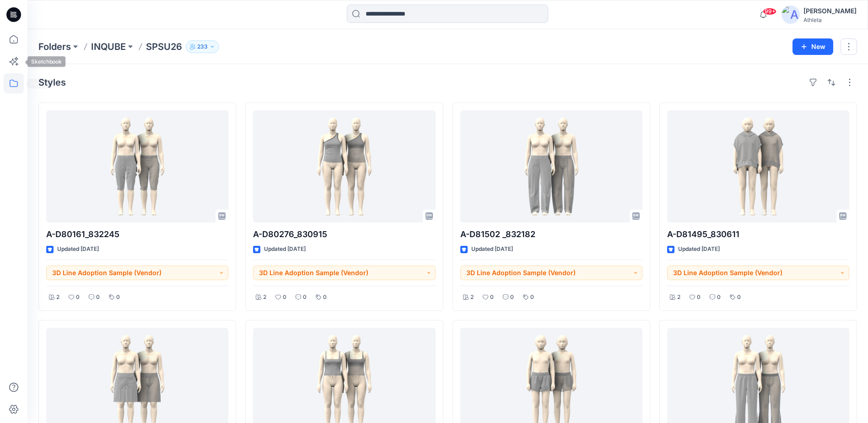  I want to click on a: A-D81502 _832182, so click(552, 166).